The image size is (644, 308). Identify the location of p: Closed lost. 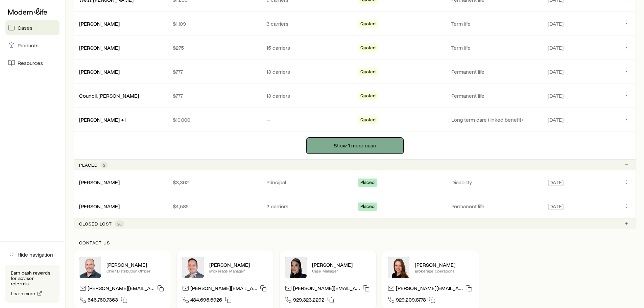
(95, 224).